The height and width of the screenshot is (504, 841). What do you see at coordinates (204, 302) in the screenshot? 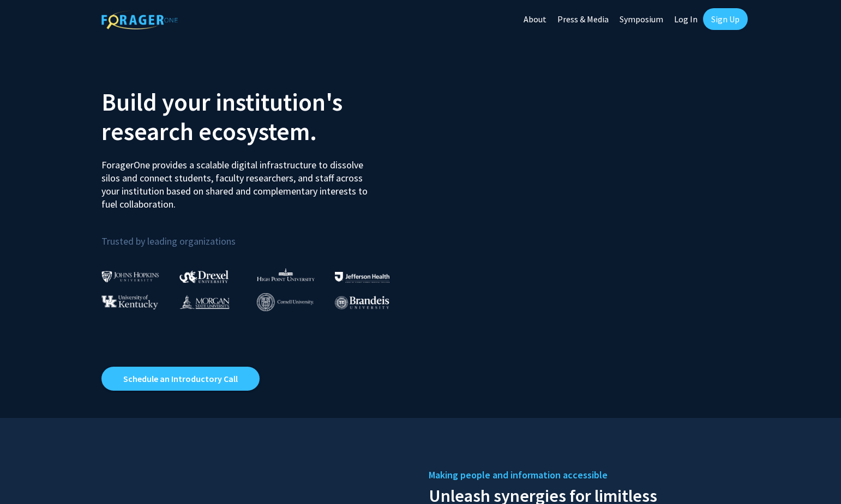
I see `img: Morgan State University` at bounding box center [204, 302].